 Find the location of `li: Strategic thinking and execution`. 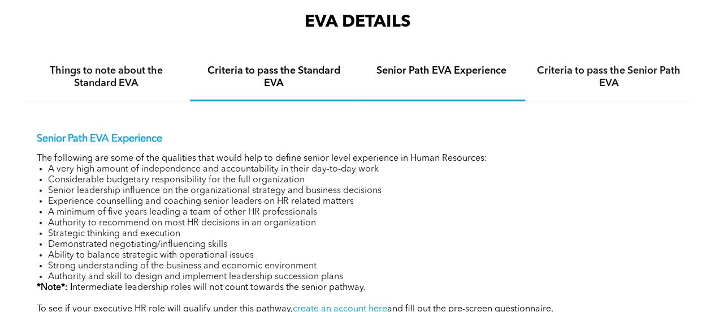

li: Strategic thinking and execution is located at coordinates (363, 233).